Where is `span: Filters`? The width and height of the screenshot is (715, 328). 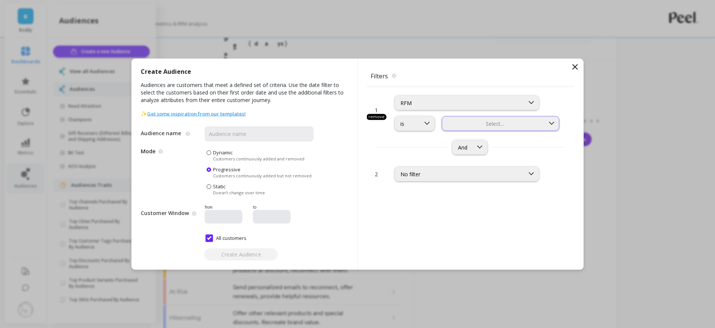 span: Filters is located at coordinates (471, 76).